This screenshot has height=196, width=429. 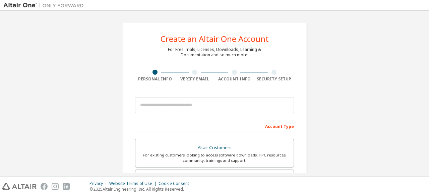 What do you see at coordinates (99, 184) in the screenshot?
I see `div: Privacy` at bounding box center [99, 184].